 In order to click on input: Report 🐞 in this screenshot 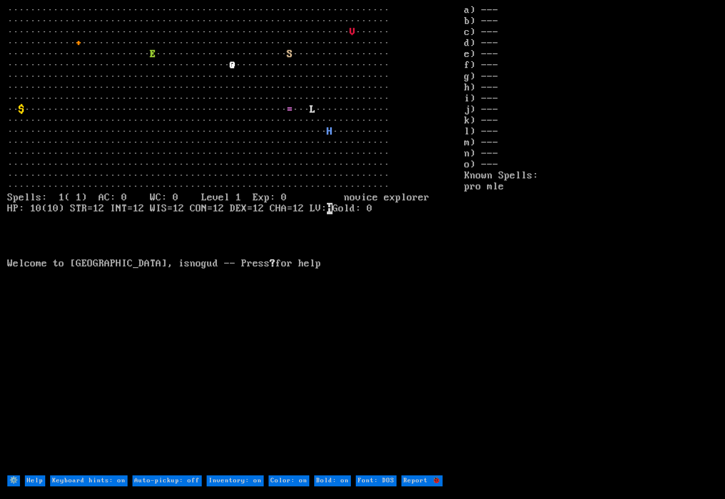, I will do `click(422, 481)`.